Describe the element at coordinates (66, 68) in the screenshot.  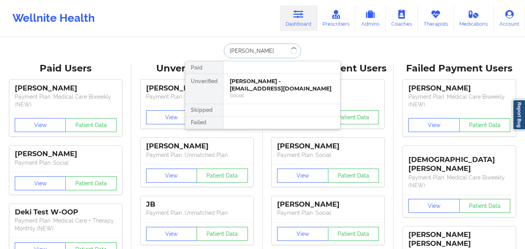
I see `div: Paid Users` at that location.